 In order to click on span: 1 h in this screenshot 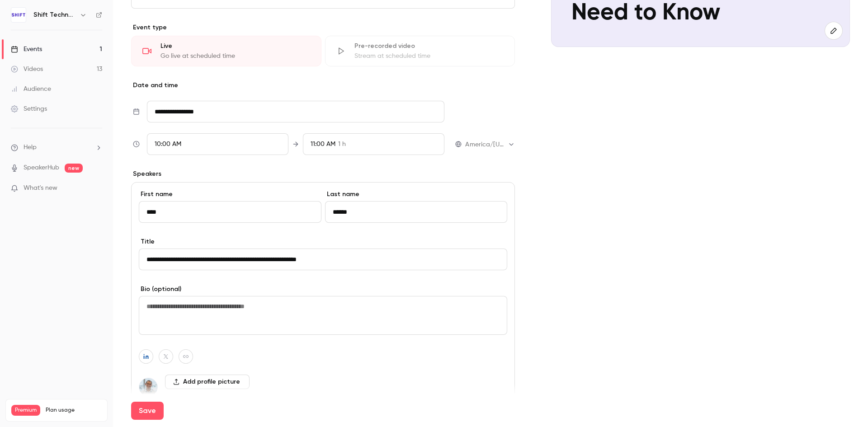, I will do `click(342, 144)`.